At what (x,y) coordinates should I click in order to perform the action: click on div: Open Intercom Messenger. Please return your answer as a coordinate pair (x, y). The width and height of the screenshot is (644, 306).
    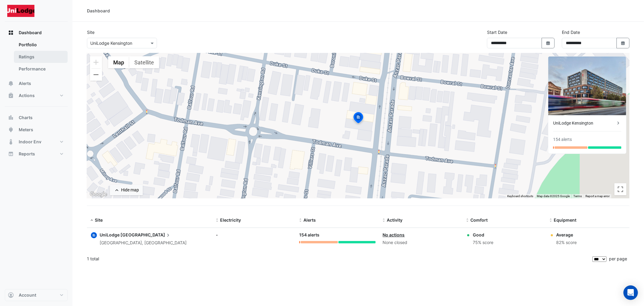
    Looking at the image, I should click on (631, 292).